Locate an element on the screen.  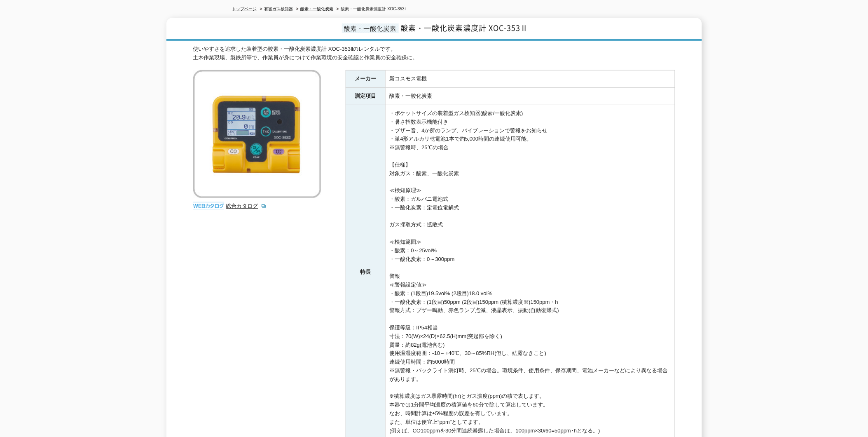
span: 酸素・一酸化炭素濃度計 XOC-353Ⅱ is located at coordinates (465, 27).